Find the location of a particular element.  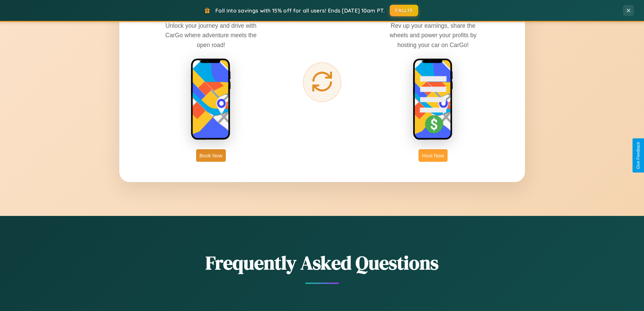

h2: Frequently Asked Questions is located at coordinates (322, 263).